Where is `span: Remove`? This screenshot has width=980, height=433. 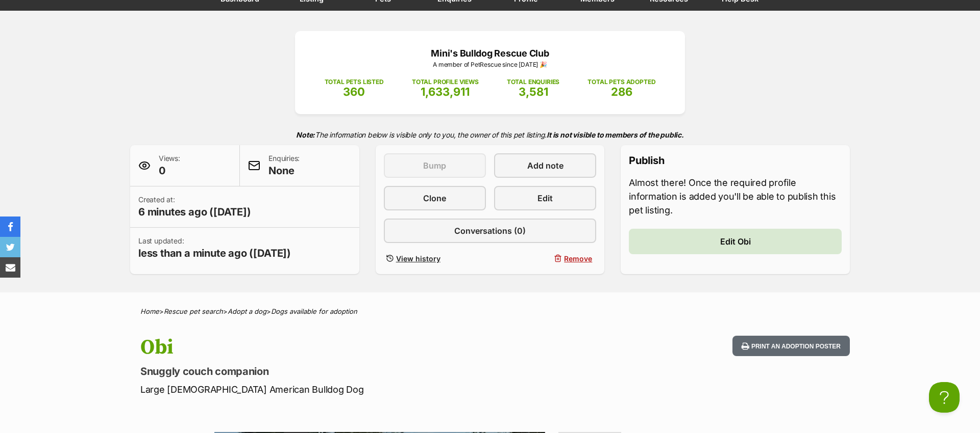 span: Remove is located at coordinates (578, 258).